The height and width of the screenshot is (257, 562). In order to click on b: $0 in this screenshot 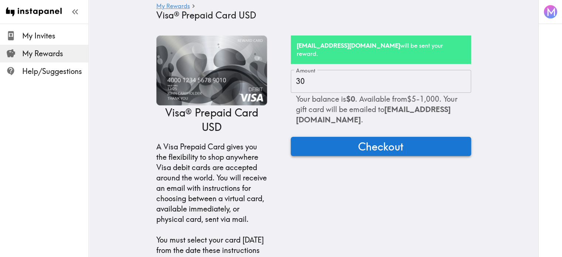, I will do `click(351, 99)`.